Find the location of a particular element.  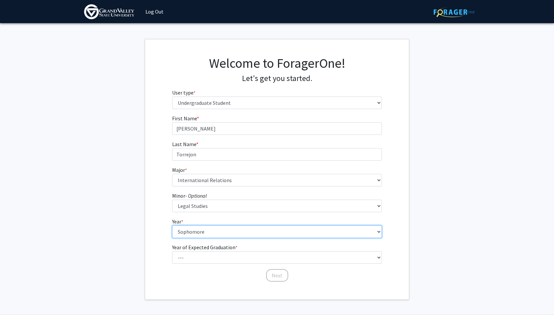

i: - Optional is located at coordinates (196, 195).